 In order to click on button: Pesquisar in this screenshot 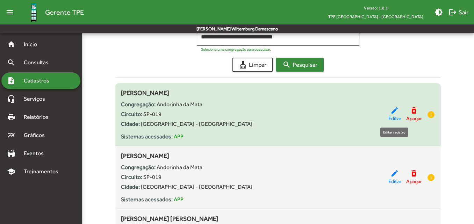, I will do `click(300, 65)`.